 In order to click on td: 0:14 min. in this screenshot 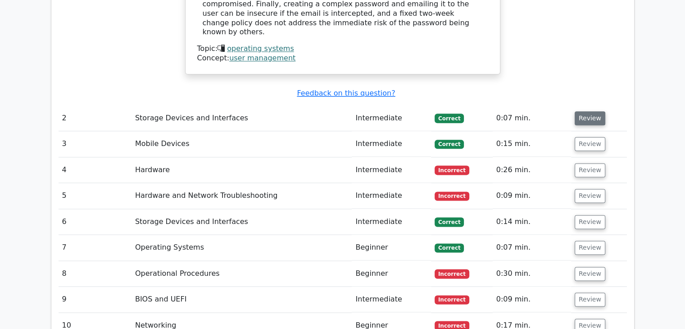, I will do `click(532, 222)`.